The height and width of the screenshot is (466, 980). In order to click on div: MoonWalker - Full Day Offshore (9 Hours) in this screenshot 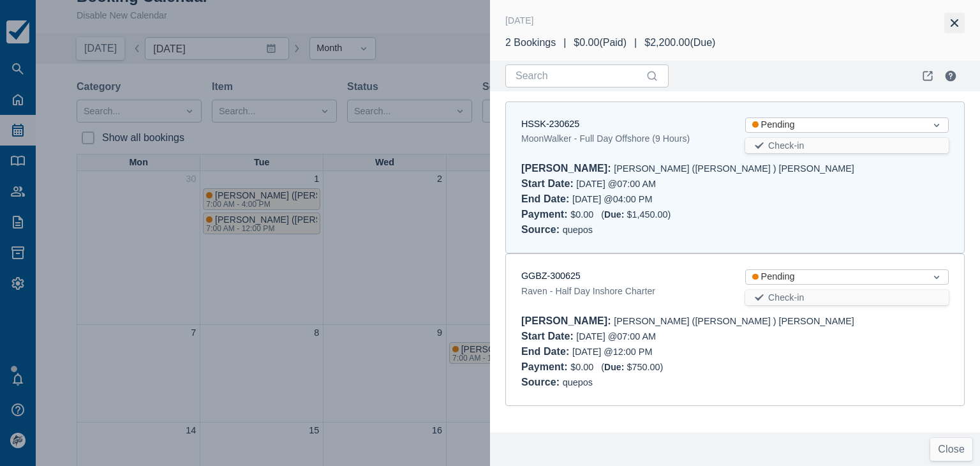, I will do `click(623, 138)`.